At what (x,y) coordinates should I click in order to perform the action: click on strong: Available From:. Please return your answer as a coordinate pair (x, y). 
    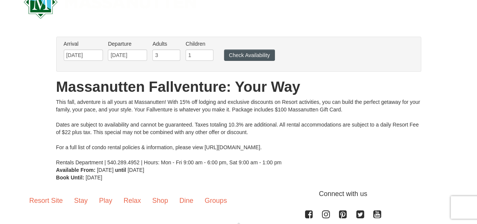
    Looking at the image, I should click on (76, 170).